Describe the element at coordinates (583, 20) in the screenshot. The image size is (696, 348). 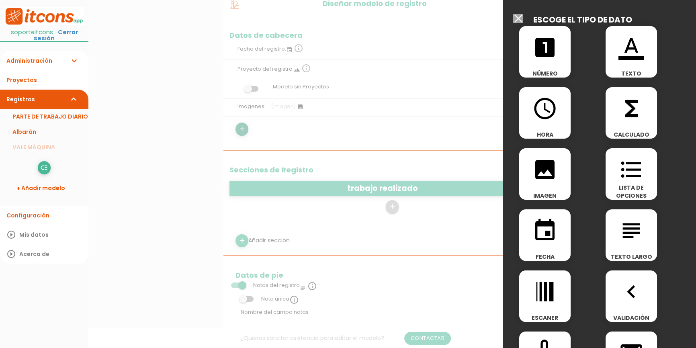
I see `h2: ESCOGE EL TIPO DE DATO` at that location.